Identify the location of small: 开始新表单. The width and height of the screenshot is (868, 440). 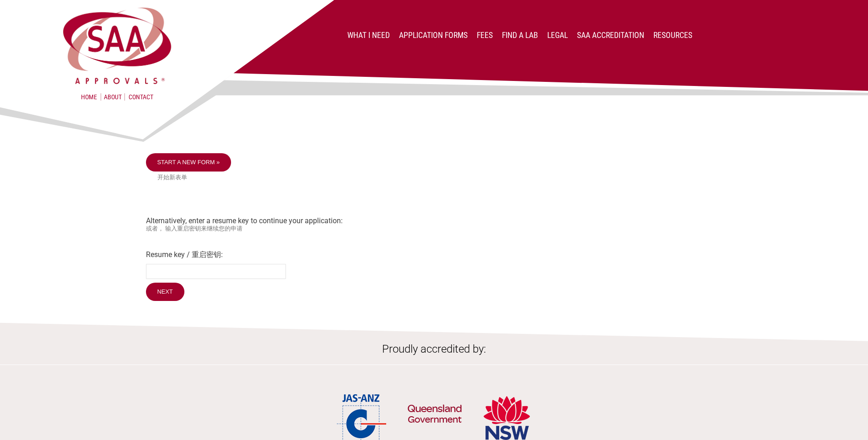
(440, 177).